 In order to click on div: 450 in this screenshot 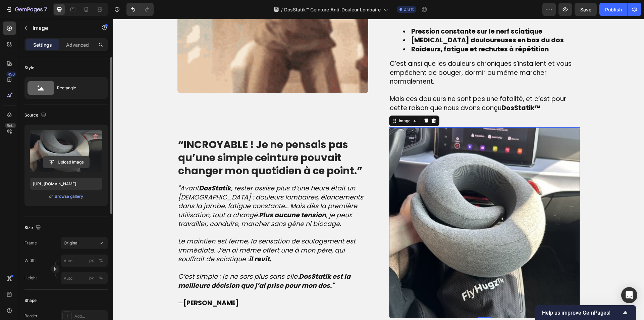, I will do `click(11, 74)`.